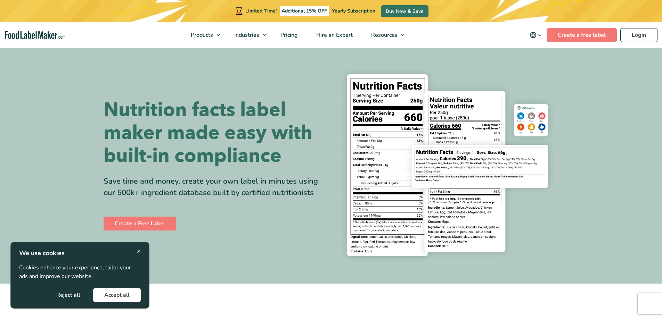  What do you see at coordinates (639, 35) in the screenshot?
I see `a: Login` at bounding box center [639, 35].